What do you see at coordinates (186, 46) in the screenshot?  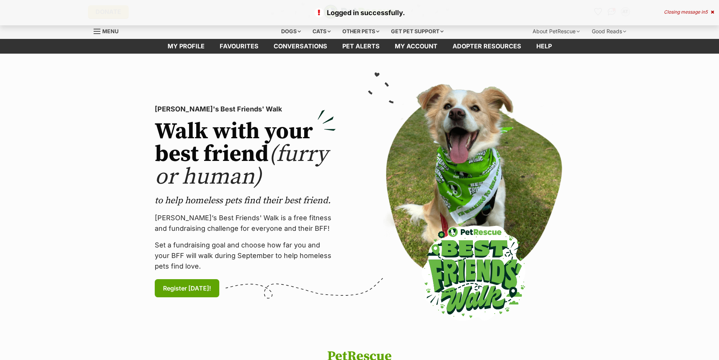 I see `a: My profile` at bounding box center [186, 46].